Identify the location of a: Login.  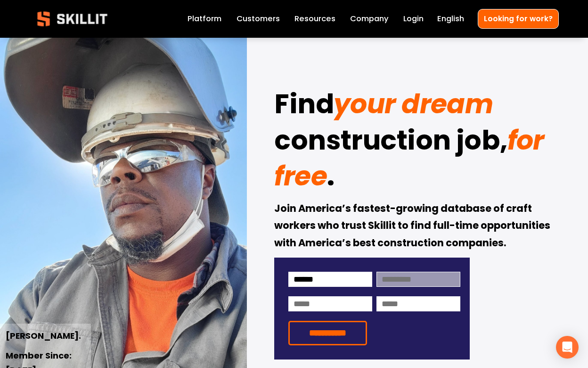
(413, 19).